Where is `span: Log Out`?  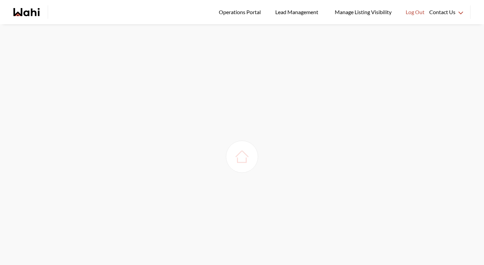
span: Log Out is located at coordinates (415, 12).